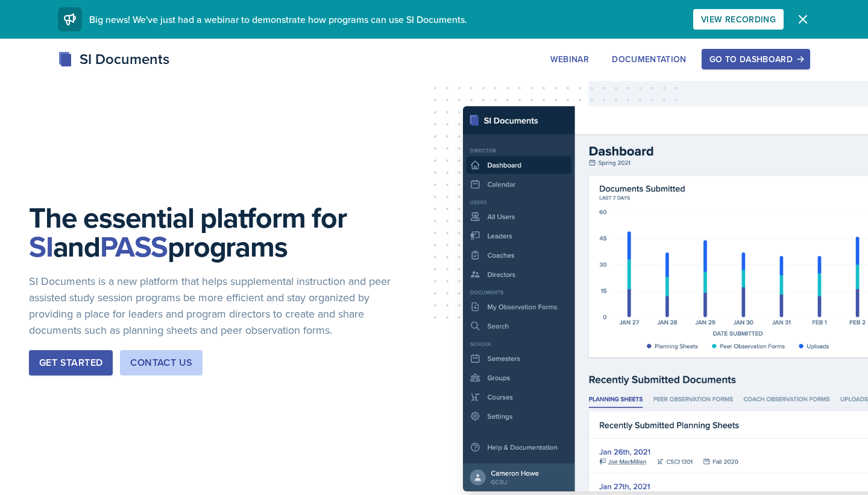 The width and height of the screenshot is (868, 495). Describe the element at coordinates (738, 19) in the screenshot. I see `div: View Recording` at that location.